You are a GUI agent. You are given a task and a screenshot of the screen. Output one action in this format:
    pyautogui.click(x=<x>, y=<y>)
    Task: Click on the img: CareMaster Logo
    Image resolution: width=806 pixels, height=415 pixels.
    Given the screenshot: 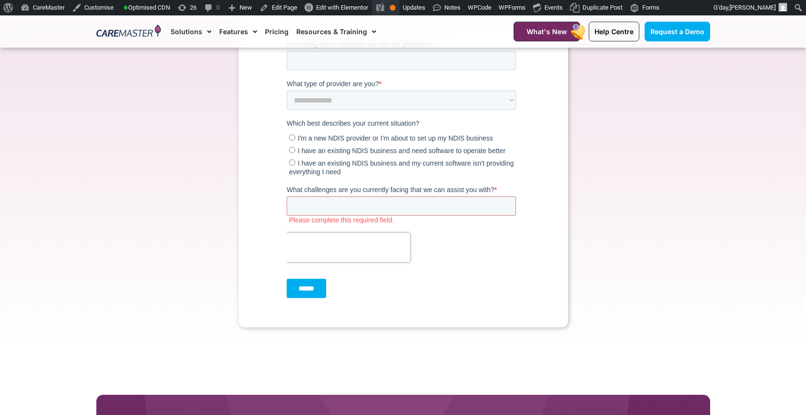 What is the action you would take?
    pyautogui.click(x=129, y=32)
    